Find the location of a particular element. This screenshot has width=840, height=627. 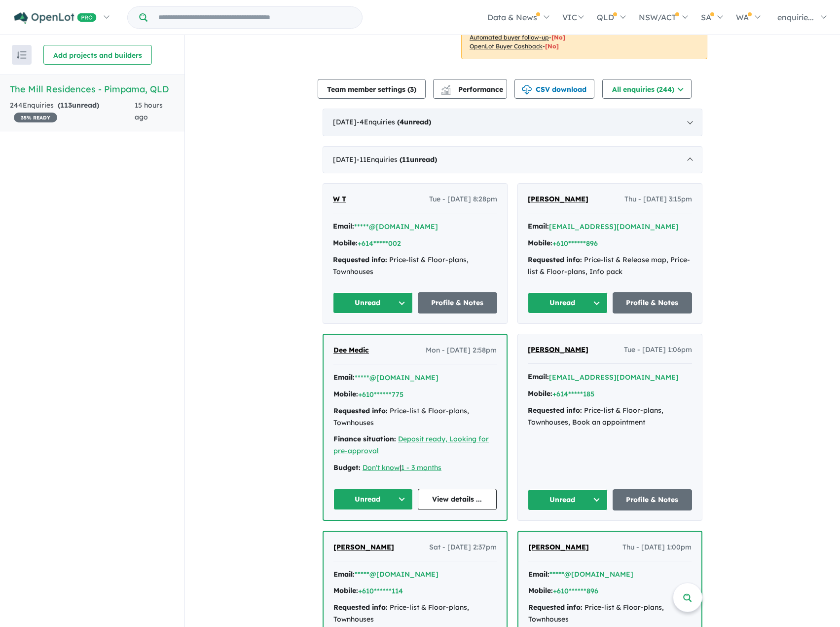

span: 15 hours ago is located at coordinates (148, 111).